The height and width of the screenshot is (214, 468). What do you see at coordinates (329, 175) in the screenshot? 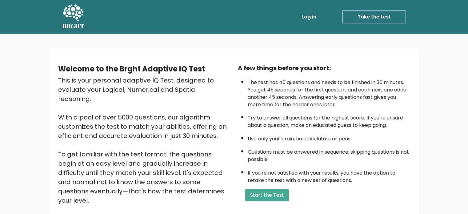
I see `li: If you're not satisfied with your results, you have the option to retake the test with a new set ...` at bounding box center [329, 175].